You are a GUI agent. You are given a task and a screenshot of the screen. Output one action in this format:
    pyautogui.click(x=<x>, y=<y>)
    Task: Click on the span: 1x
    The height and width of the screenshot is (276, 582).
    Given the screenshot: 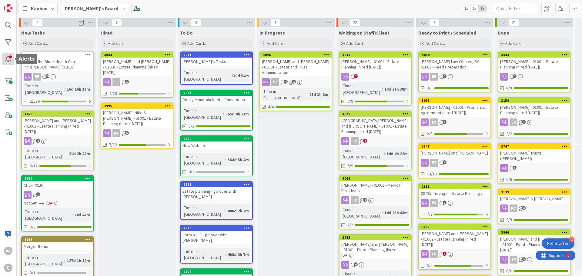 What is the action you would take?
    pyautogui.click(x=466, y=8)
    